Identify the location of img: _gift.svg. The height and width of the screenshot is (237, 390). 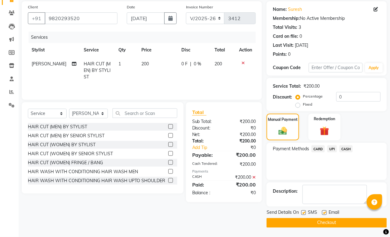
(325, 131).